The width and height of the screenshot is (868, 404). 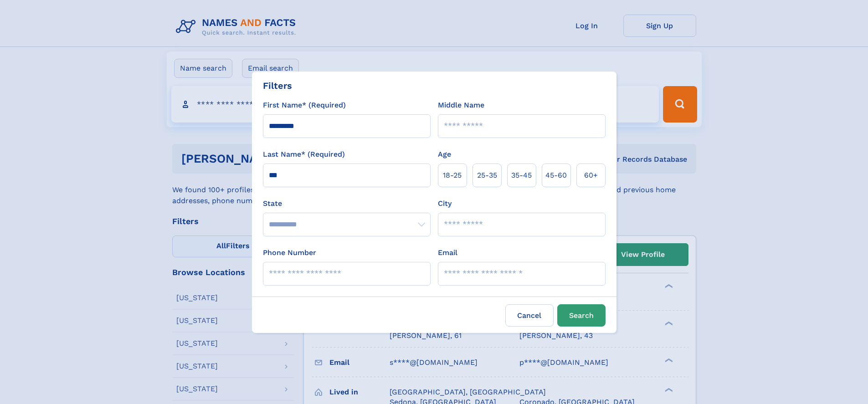 I want to click on label: Email, so click(x=448, y=253).